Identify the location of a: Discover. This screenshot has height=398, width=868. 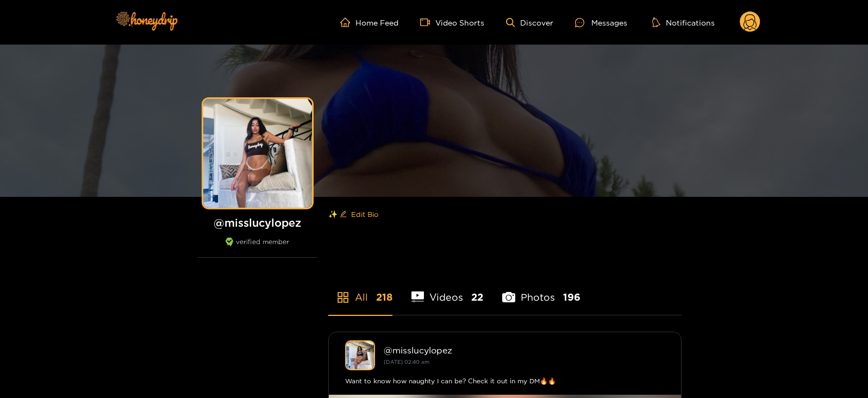
(530, 22).